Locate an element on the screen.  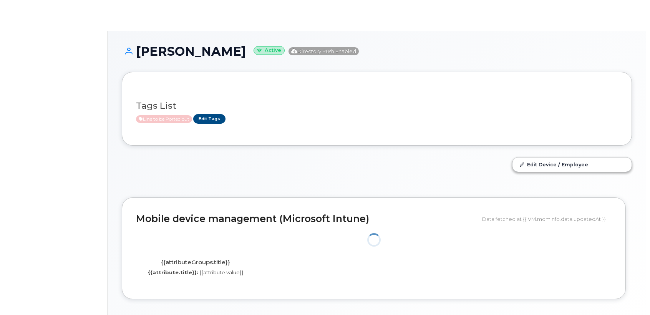
a: Edit Tags is located at coordinates (209, 119).